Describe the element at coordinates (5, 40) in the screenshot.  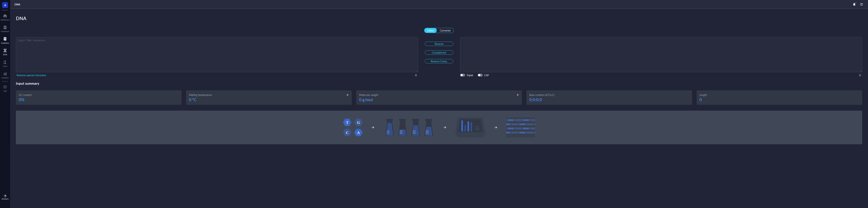
I see `a: Inventory` at that location.